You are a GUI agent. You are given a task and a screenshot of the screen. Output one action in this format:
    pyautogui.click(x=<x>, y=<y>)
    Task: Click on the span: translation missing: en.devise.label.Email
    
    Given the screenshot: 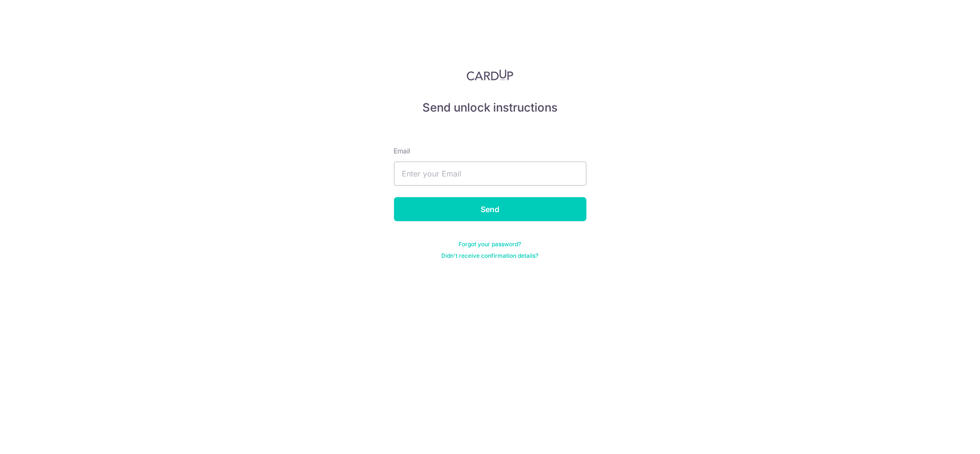 What is the action you would take?
    pyautogui.click(x=402, y=151)
    